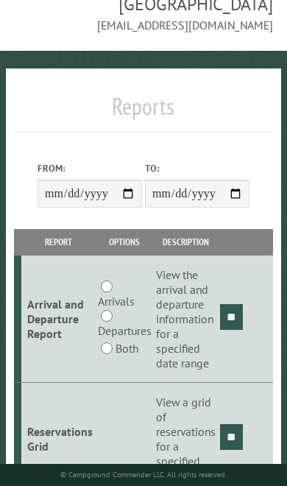 Image resolution: width=287 pixels, height=486 pixels. I want to click on label: From:, so click(90, 168).